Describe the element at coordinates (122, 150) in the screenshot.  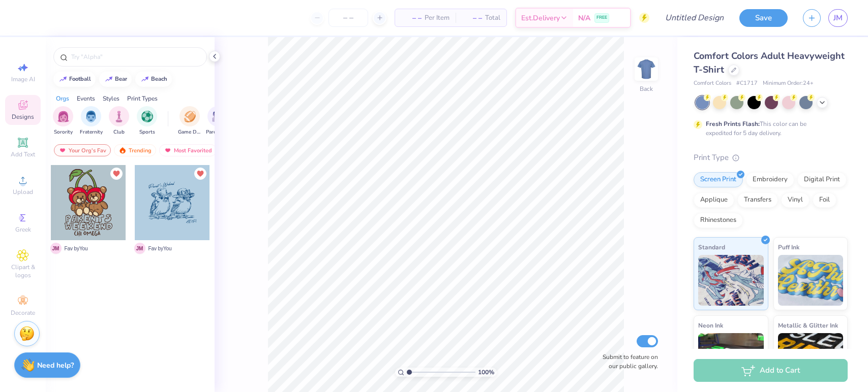
I see `img: trending.gif` at that location.